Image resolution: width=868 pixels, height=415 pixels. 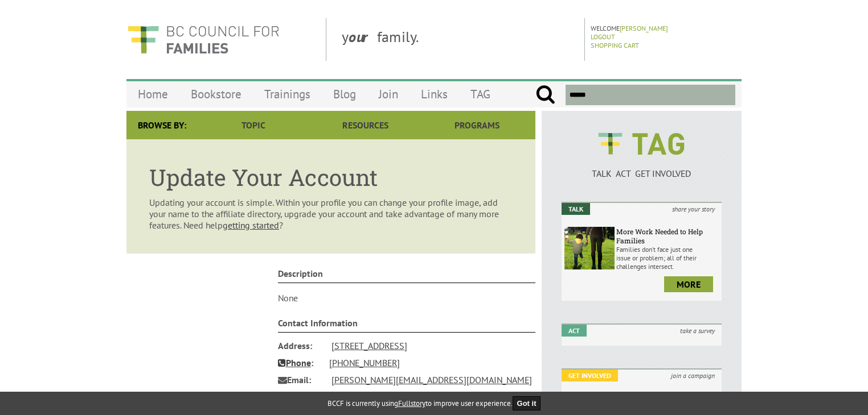 I want to click on img: BCCF's TAG Logo, so click(x=641, y=144).